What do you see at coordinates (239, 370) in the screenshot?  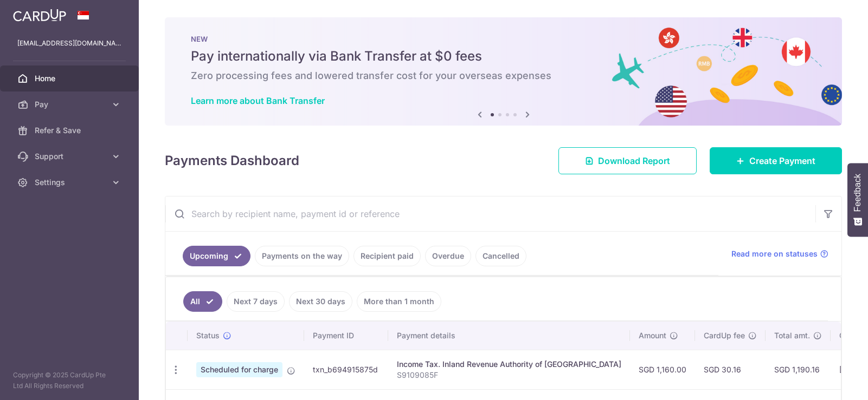 I see `span: Scheduled for charge` at bounding box center [239, 370].